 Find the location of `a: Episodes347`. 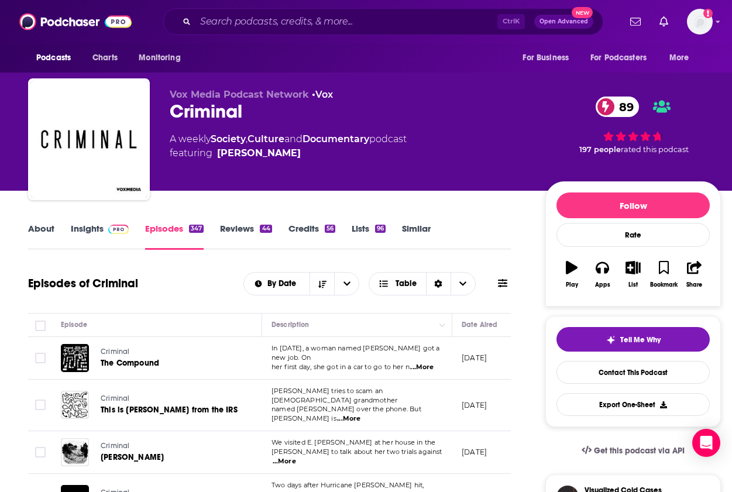

a: Episodes347 is located at coordinates (174, 236).